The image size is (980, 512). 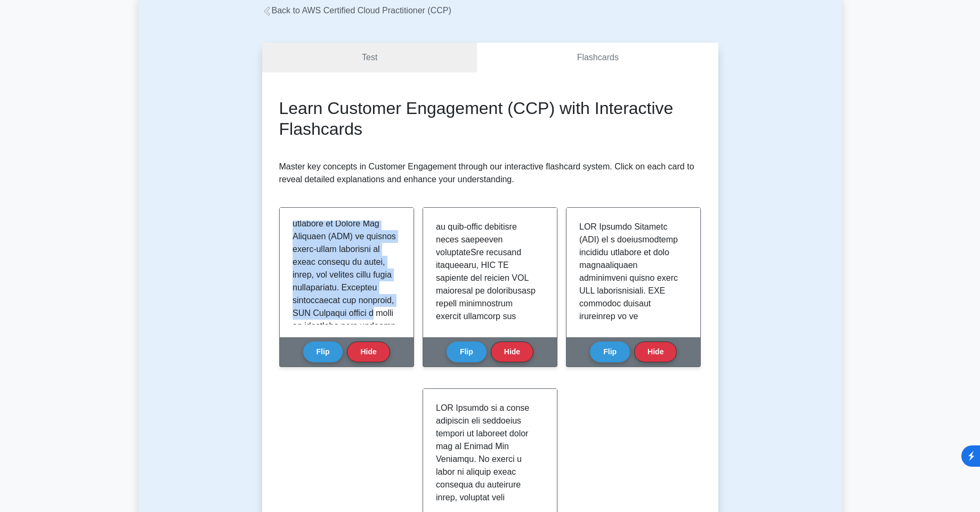 What do you see at coordinates (598, 58) in the screenshot?
I see `a: Flashcards` at bounding box center [598, 58].